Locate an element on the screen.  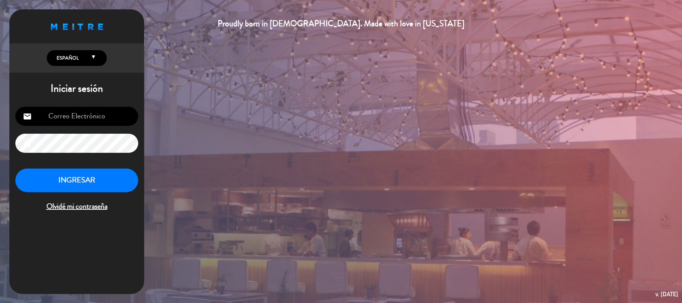
h1: Iniciar sesión is located at coordinates (77, 89).